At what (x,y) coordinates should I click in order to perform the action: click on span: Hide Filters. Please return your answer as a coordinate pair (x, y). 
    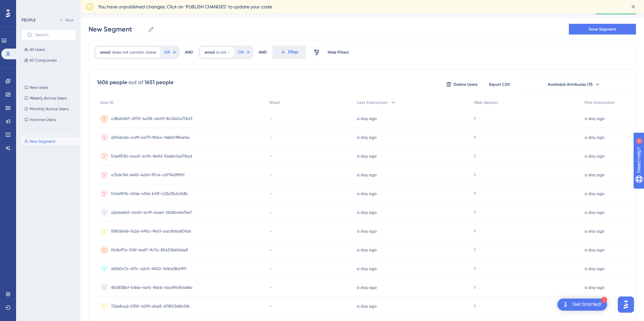
    Looking at the image, I should click on (338, 52).